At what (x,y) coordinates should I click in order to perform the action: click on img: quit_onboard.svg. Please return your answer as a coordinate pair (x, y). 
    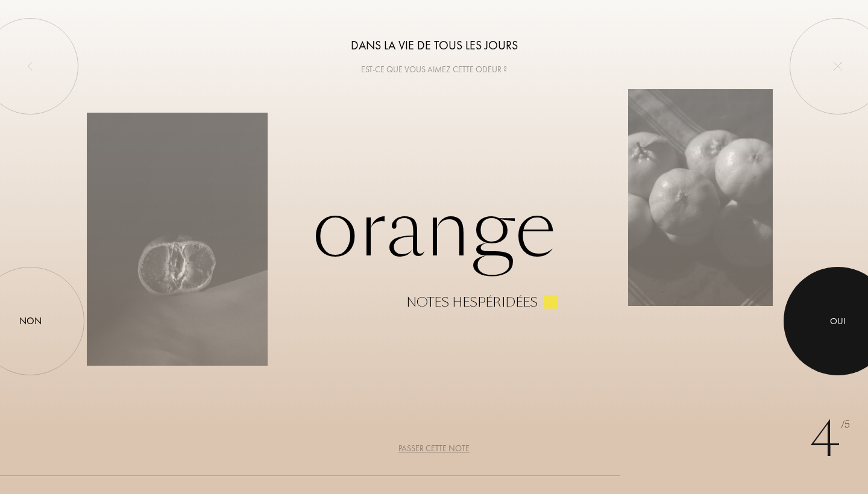
    Looking at the image, I should click on (837, 66).